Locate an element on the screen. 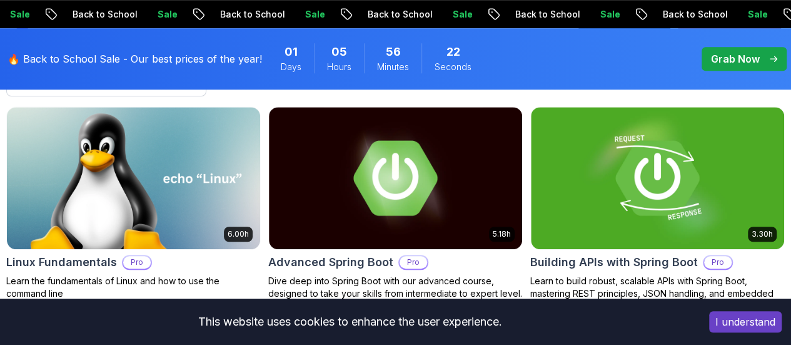 This screenshot has width=791, height=345. p: Learn to build robust, scalable APIs with Spring Boot, mastering REST principles, JSON handling, ... is located at coordinates (658, 293).